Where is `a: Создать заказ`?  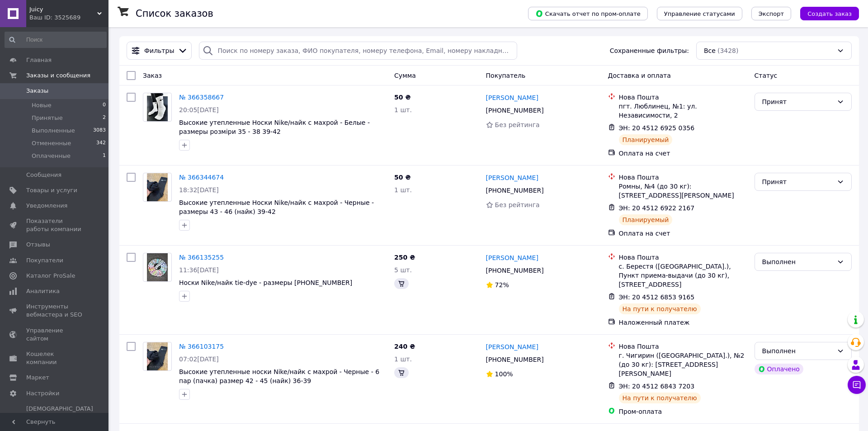 a: Создать заказ is located at coordinates (825, 13).